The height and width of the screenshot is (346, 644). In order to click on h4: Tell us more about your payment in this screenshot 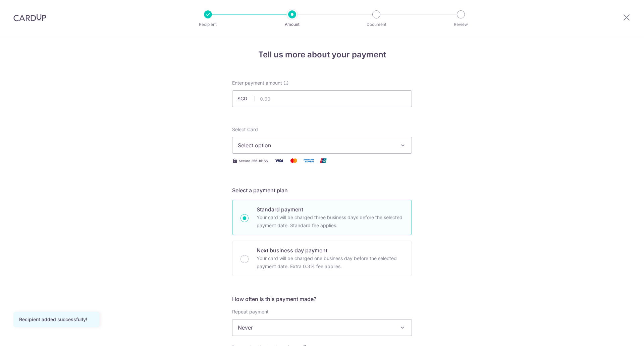, I will do `click(322, 55)`.